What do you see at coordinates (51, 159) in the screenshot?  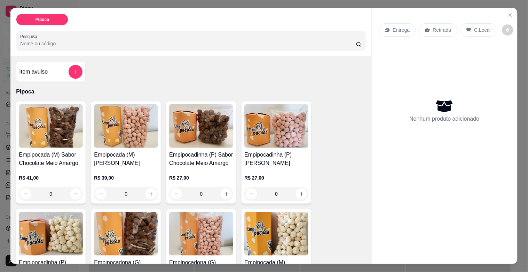 I see `h4: Empipocada (M) Sabor Chocolate Meio Amargo` at bounding box center [51, 159].